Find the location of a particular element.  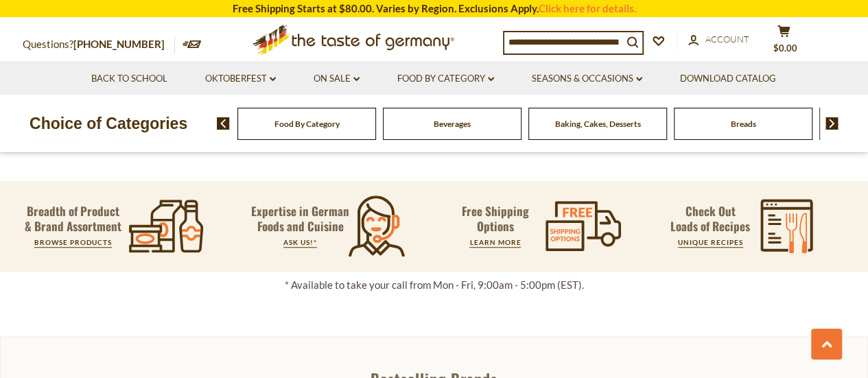

a: LEARN MORE is located at coordinates (495, 242).